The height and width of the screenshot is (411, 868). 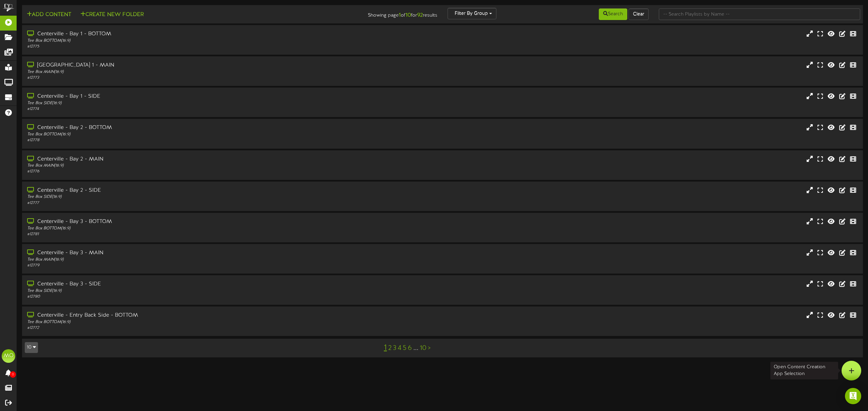 I want to click on div: Centerville - Bay 3 - MAIN, so click(x=197, y=253).